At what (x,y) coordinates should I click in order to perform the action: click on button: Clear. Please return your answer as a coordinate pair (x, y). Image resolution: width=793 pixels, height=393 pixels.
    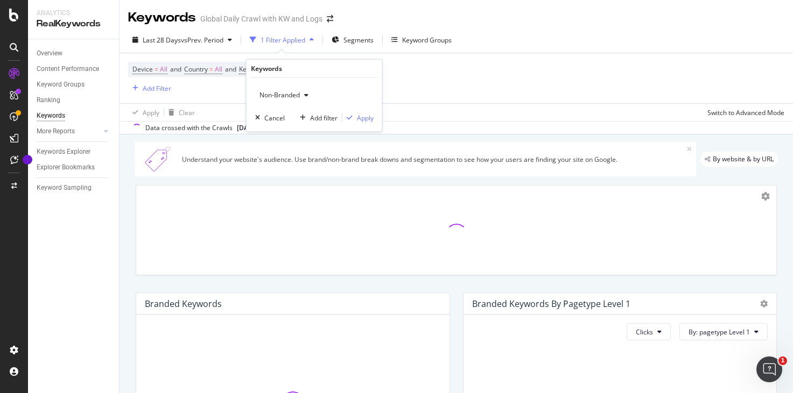
    Looking at the image, I should click on (179, 112).